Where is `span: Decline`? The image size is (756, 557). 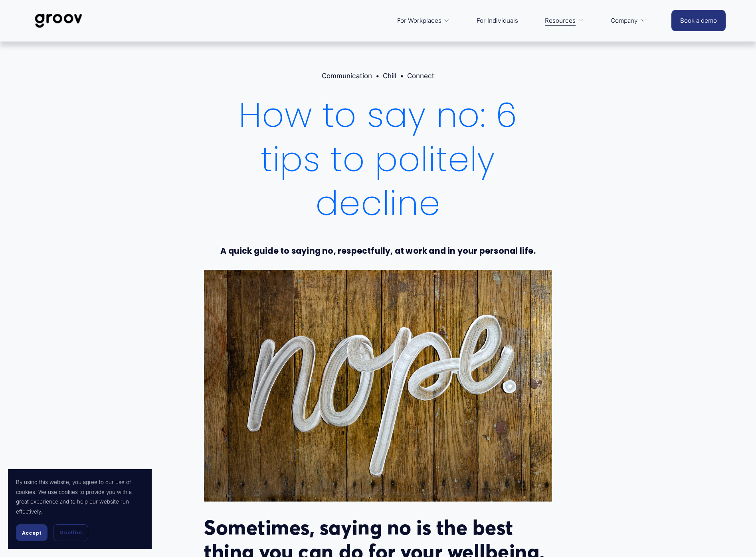 span: Decline is located at coordinates (71, 533).